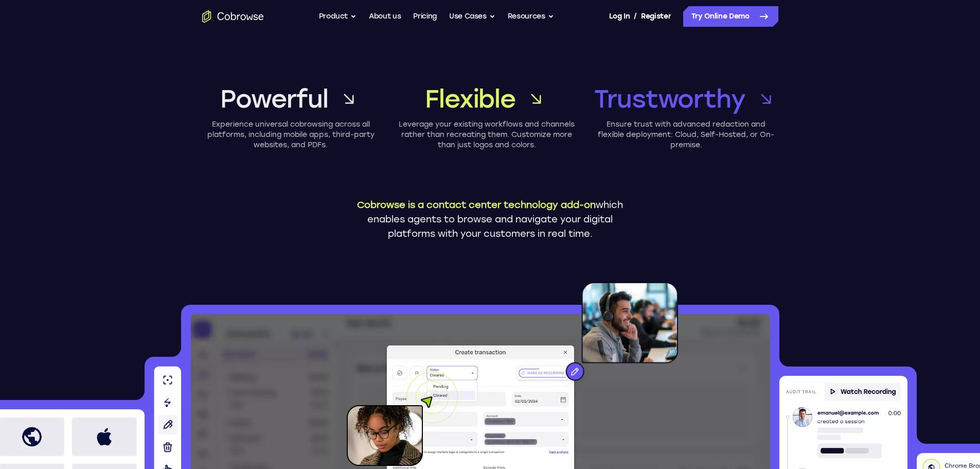  What do you see at coordinates (233, 17) in the screenshot?
I see `a: Go to the home page` at bounding box center [233, 17].